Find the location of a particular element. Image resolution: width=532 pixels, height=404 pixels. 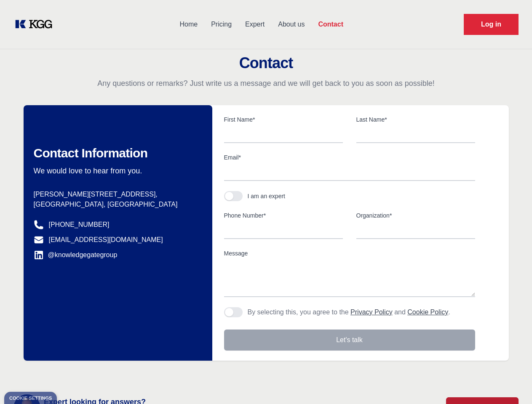

button: Let's talk is located at coordinates (349, 340).